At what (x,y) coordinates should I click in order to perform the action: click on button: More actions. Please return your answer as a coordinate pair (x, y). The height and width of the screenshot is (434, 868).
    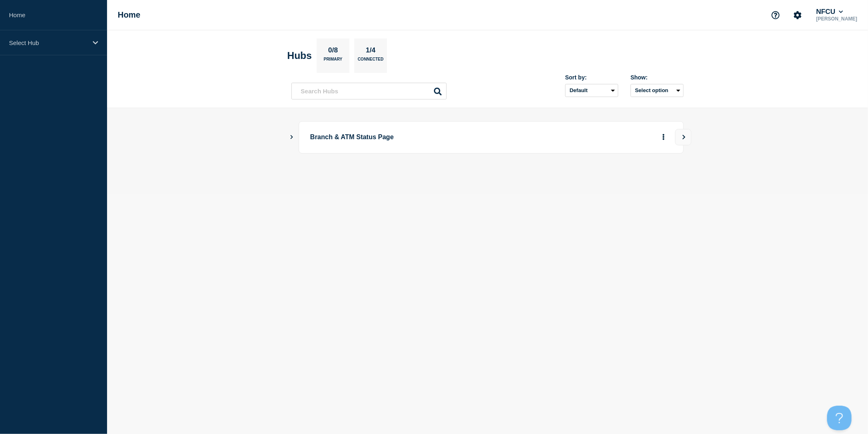
    Looking at the image, I should click on (664, 137).